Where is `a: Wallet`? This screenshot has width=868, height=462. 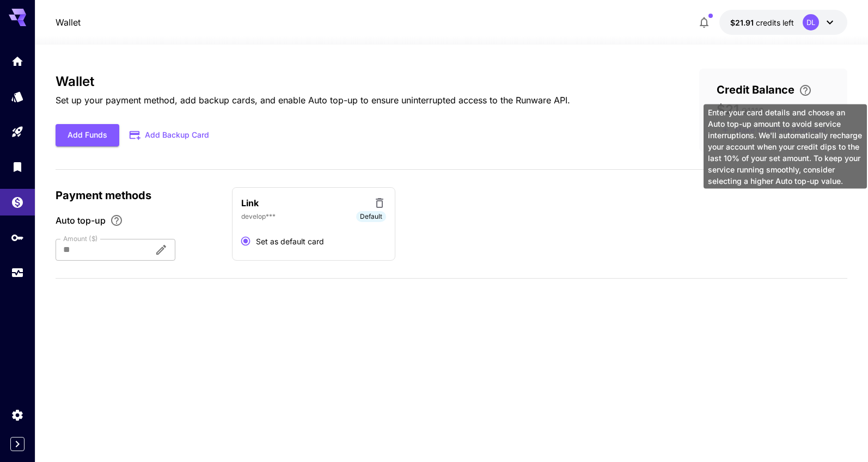 a: Wallet is located at coordinates (68, 22).